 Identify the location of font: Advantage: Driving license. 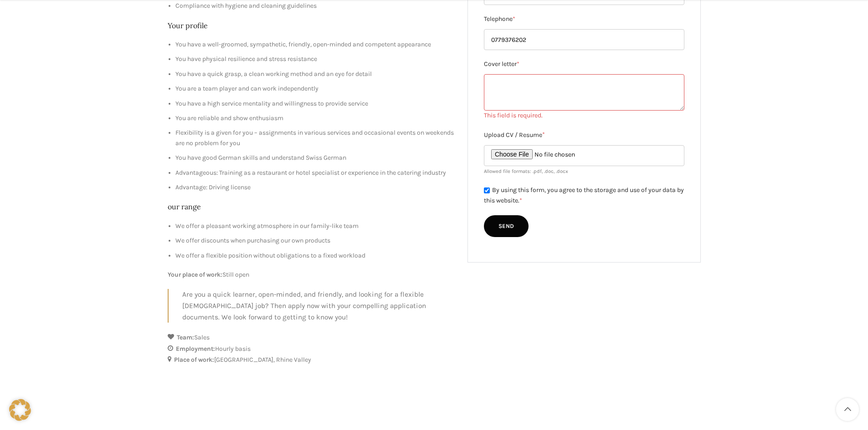
(213, 187).